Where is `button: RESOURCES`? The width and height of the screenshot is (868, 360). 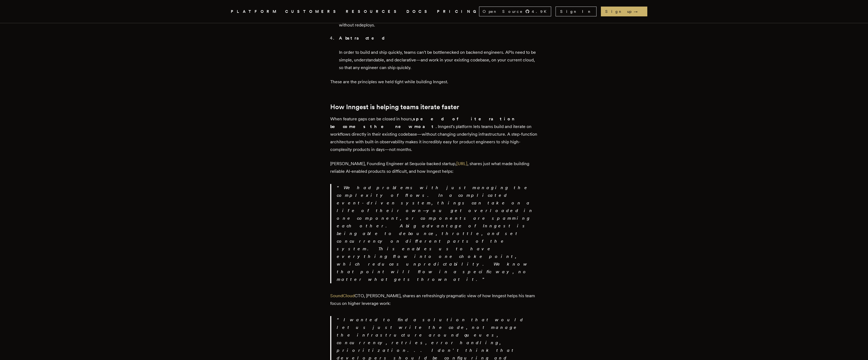 button: RESOURCES is located at coordinates (373, 12).